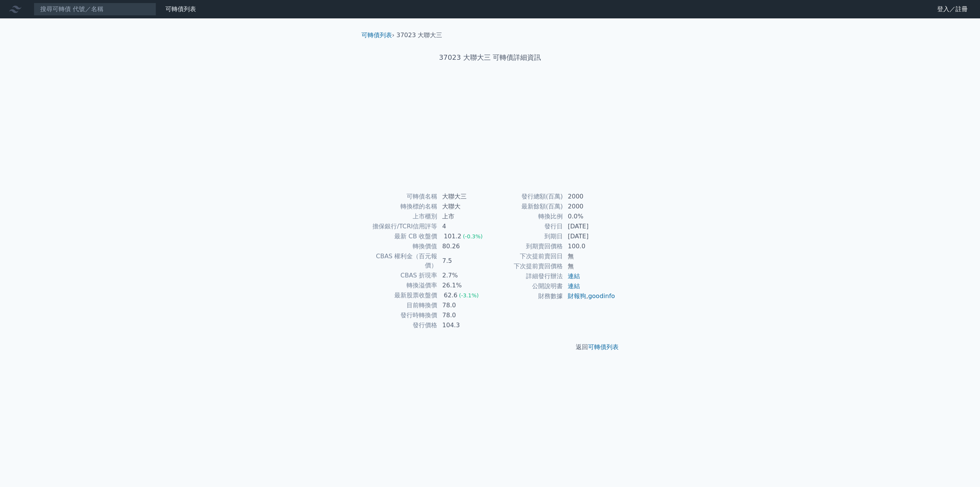 This screenshot has width=980, height=487. Describe the element at coordinates (401, 306) in the screenshot. I see `td: 目前轉換價` at that location.